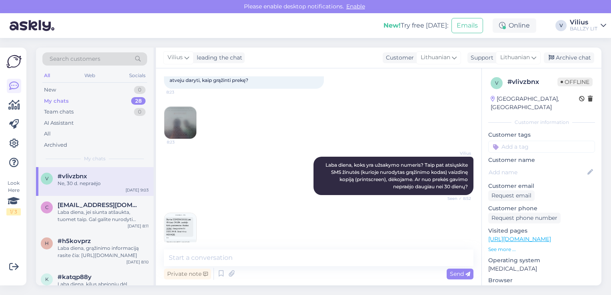  I want to click on input: Add name, so click(537, 172).